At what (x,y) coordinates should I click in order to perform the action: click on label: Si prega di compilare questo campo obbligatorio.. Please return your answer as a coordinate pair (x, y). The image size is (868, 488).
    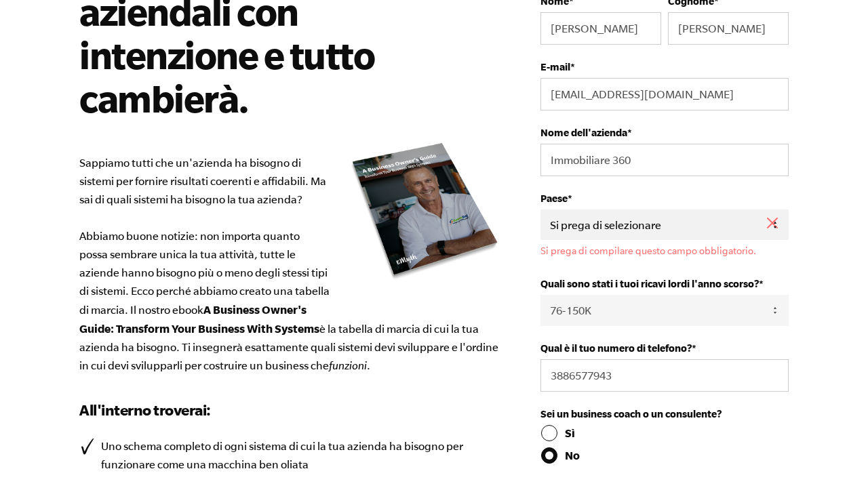
    Looking at the image, I should click on (665, 251).